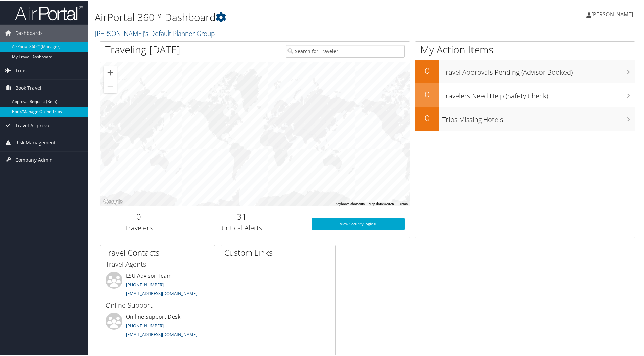 The image size is (644, 356). Describe the element at coordinates (21, 70) in the screenshot. I see `span: Trips` at that location.